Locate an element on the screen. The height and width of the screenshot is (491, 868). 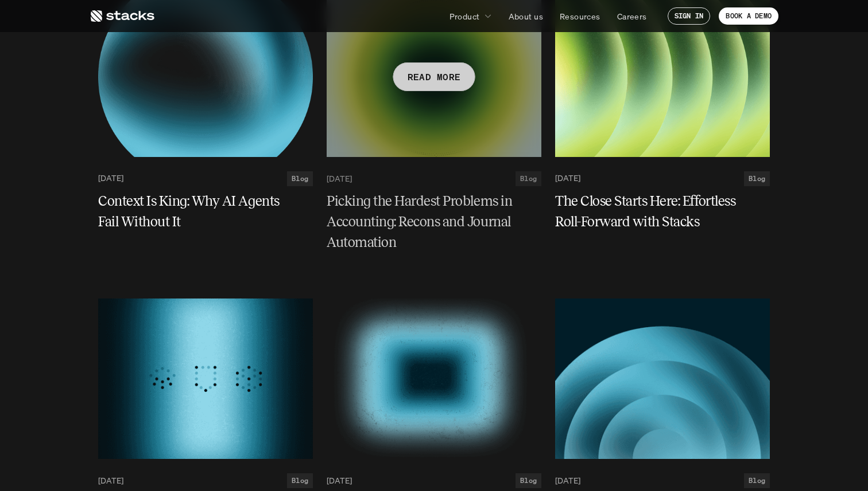
a: About us is located at coordinates (526, 16).